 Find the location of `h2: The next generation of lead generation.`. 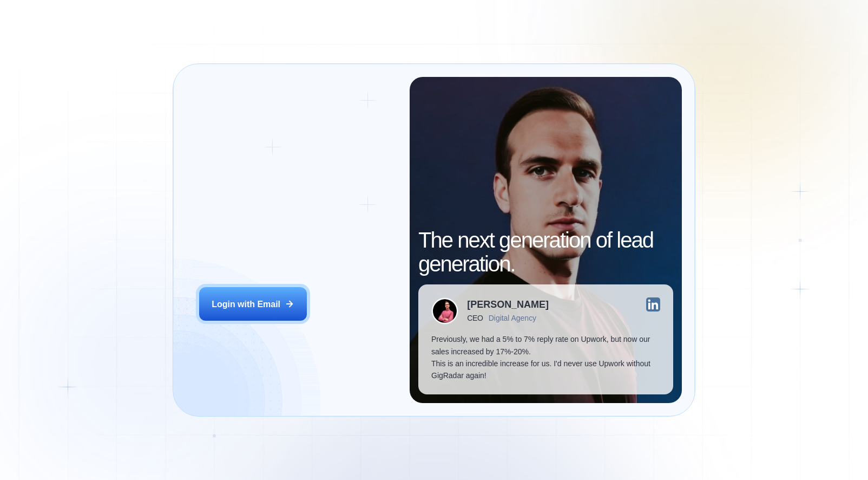

h2: The next generation of lead generation. is located at coordinates (545, 252).